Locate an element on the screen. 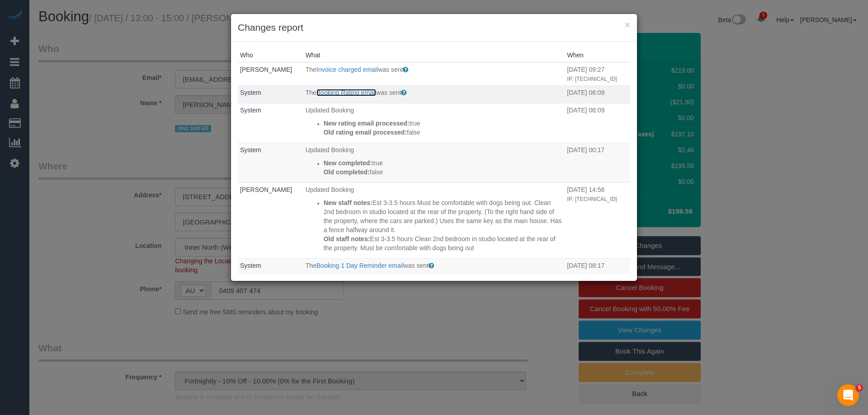  th: What is located at coordinates (434, 55).